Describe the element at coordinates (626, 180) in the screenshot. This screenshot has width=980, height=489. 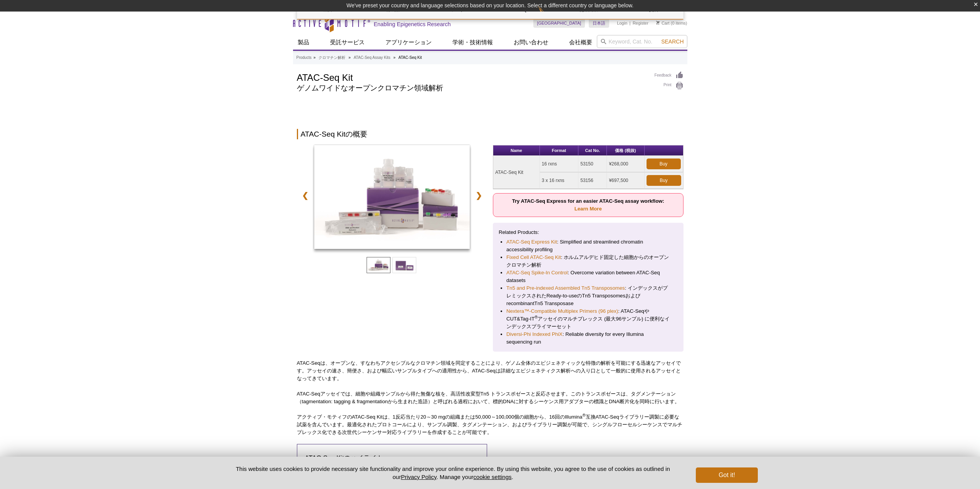
I see `td: ¥697,500` at that location.